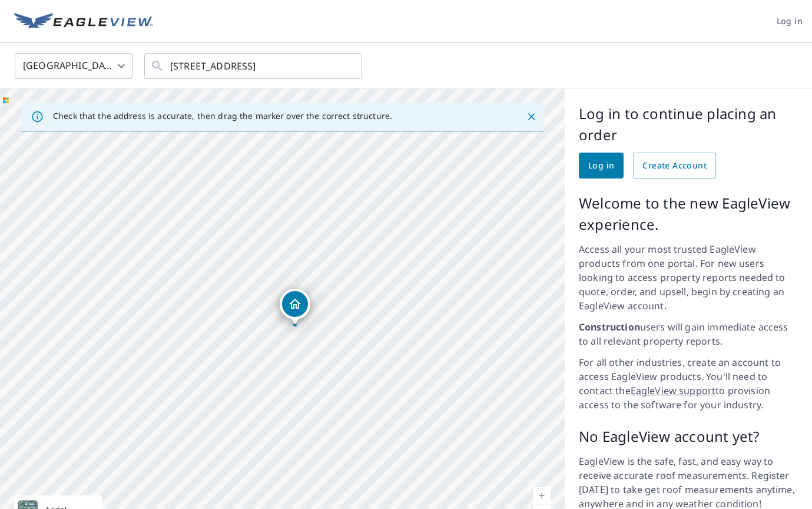 The width and height of the screenshot is (812, 509). What do you see at coordinates (689, 383) in the screenshot?
I see `p: For all other industries, create an account to access EagleView products. You'll need to contact ...` at bounding box center [689, 383].